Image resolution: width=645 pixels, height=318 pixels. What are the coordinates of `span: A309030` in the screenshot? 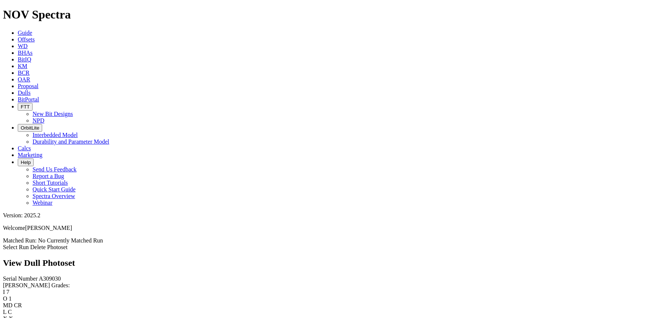 It's located at (50, 278).